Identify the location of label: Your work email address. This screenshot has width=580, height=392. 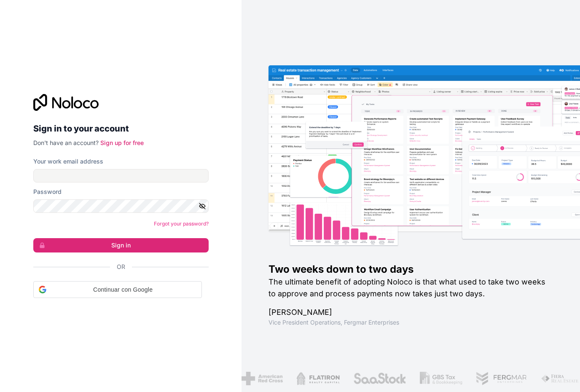
(68, 161).